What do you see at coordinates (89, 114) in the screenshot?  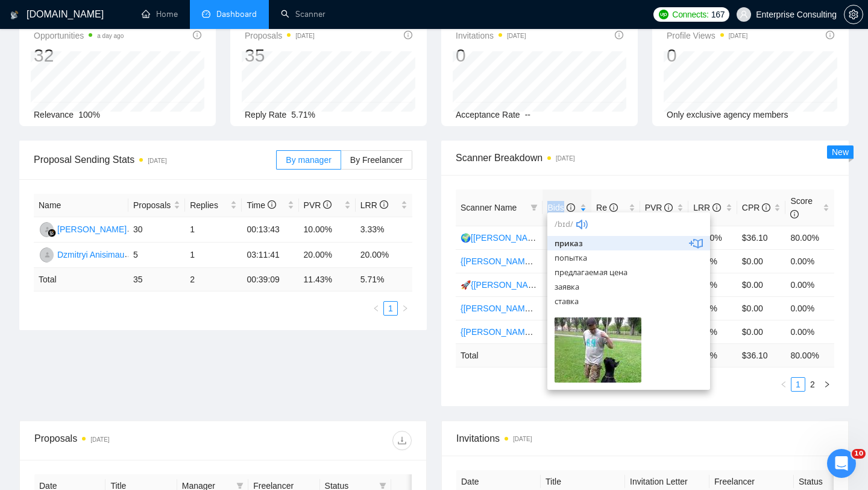 I see `span: 100%` at bounding box center [89, 114].